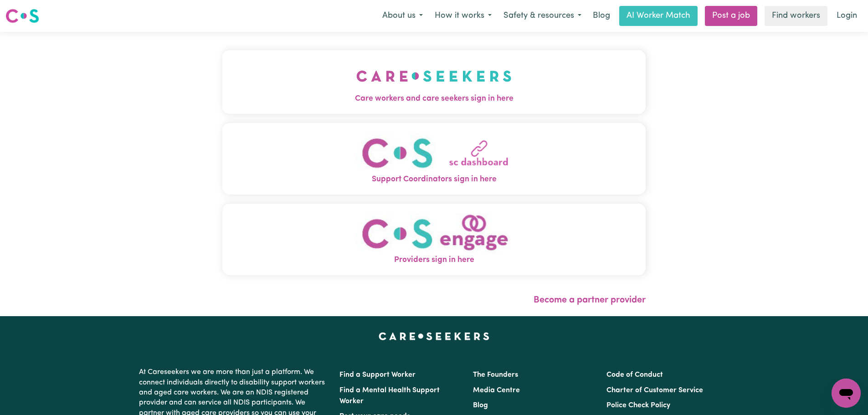 The image size is (868, 415). Describe the element at coordinates (434, 336) in the screenshot. I see `a: Careseekers home page` at that location.